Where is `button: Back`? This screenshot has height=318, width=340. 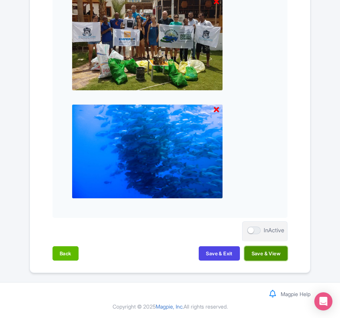
button: Back is located at coordinates (65, 254).